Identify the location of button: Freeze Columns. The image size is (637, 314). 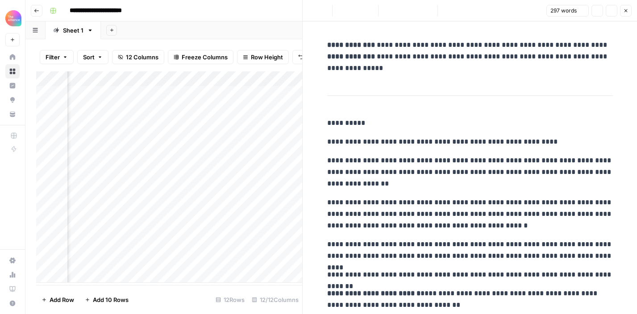
(201, 57).